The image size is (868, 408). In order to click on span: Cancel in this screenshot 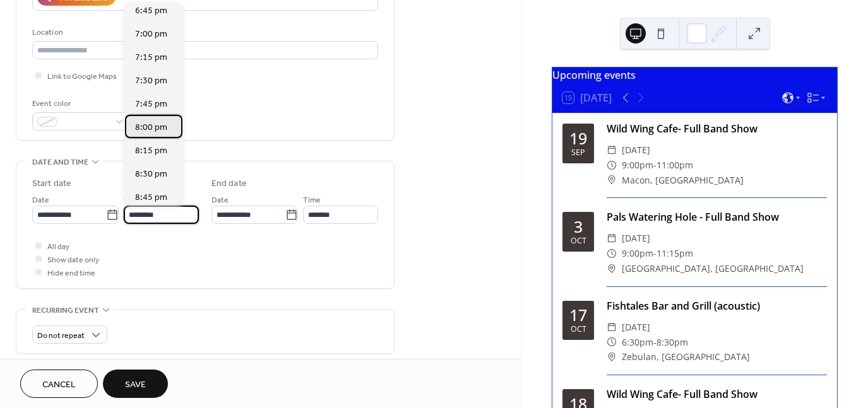, I will do `click(59, 385)`.